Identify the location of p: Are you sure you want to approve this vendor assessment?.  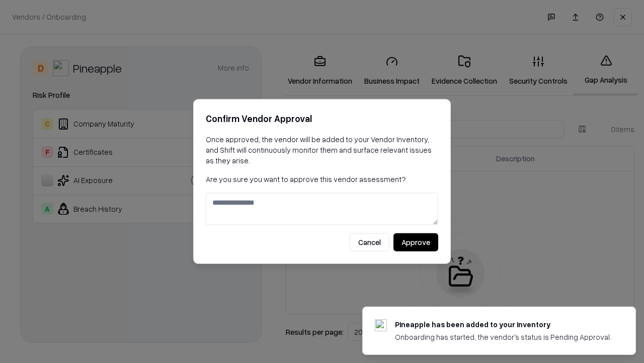
(322, 179).